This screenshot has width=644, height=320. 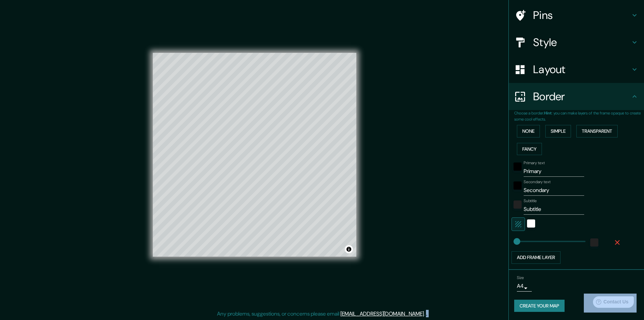 What do you see at coordinates (536, 257) in the screenshot?
I see `button: Add frame layer` at bounding box center [536, 257].